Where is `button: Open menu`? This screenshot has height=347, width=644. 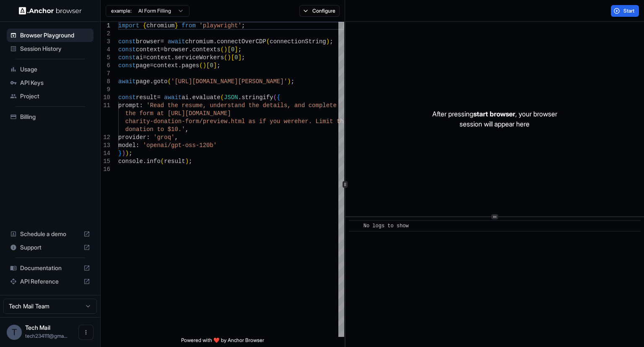 button: Open menu is located at coordinates (86, 332).